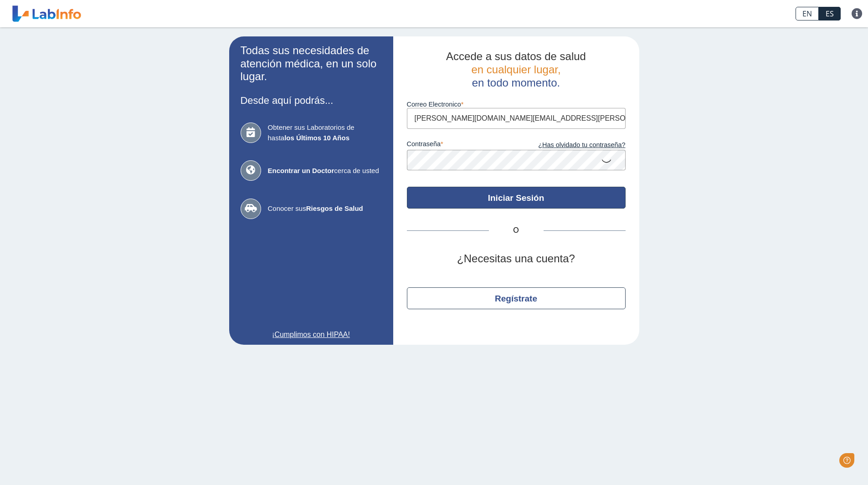  I want to click on a: ¡Cumplimos con HIPAA!, so click(312, 335).